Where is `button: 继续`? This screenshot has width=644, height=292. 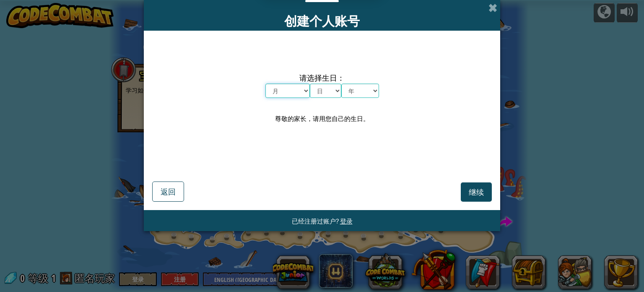
button: 继续 is located at coordinates (476, 192).